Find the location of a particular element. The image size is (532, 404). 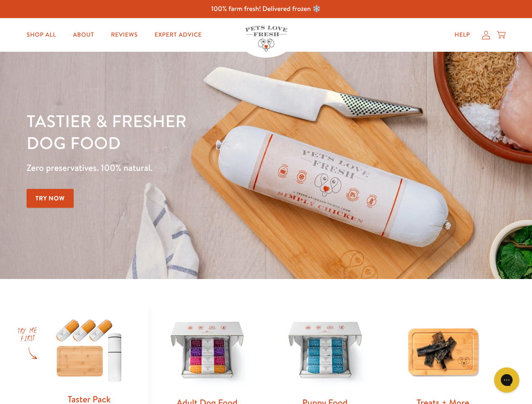

a: About is located at coordinates (83, 35).